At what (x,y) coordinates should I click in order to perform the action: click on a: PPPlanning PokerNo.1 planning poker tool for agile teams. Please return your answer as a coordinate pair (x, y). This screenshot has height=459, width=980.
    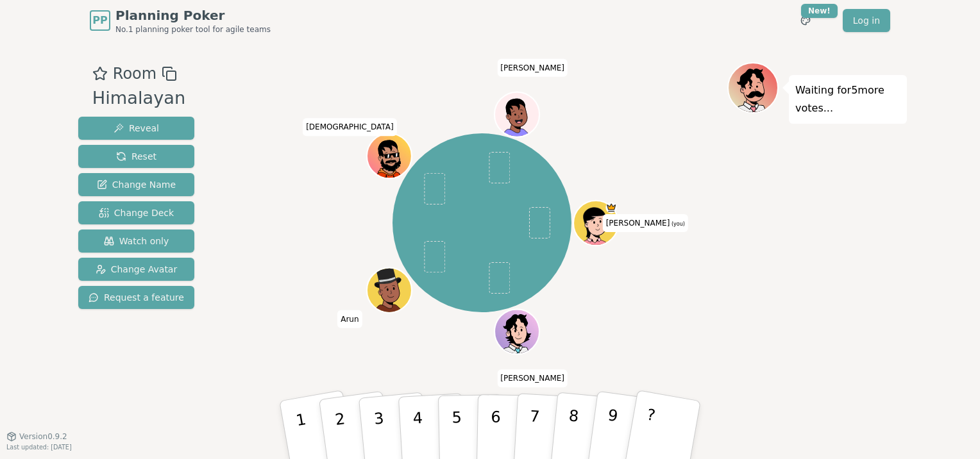
    Looking at the image, I should click on (180, 20).